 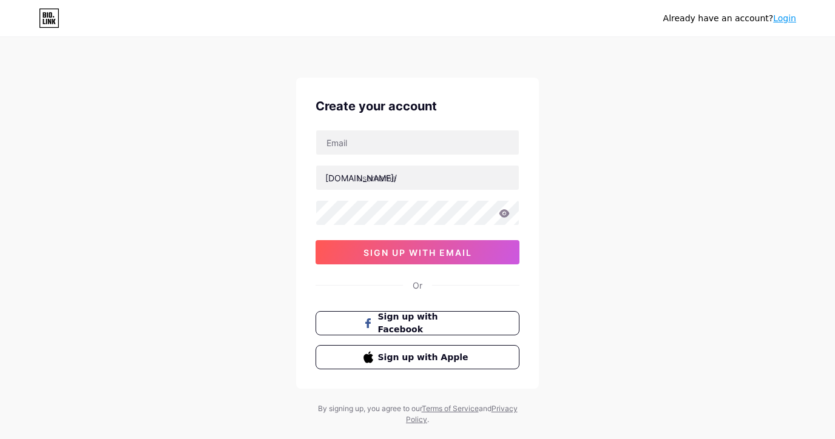 I want to click on a: Sign up with Apple, so click(x=417, y=357).